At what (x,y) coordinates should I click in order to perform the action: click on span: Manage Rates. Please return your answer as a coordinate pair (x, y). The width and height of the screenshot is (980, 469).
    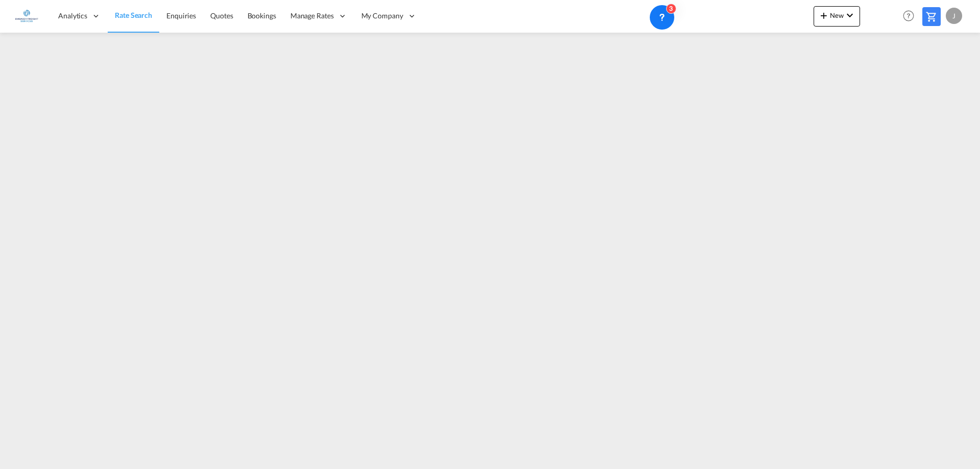
    Looking at the image, I should click on (312, 16).